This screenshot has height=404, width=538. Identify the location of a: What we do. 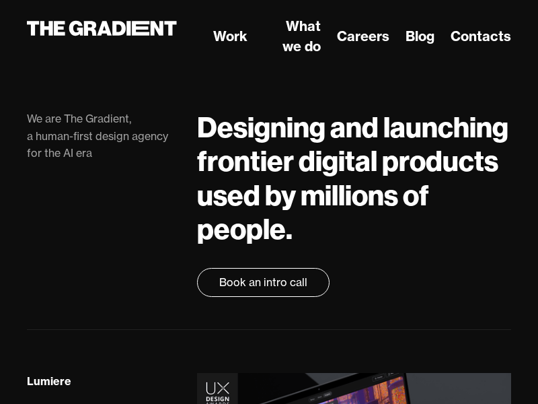
(292, 36).